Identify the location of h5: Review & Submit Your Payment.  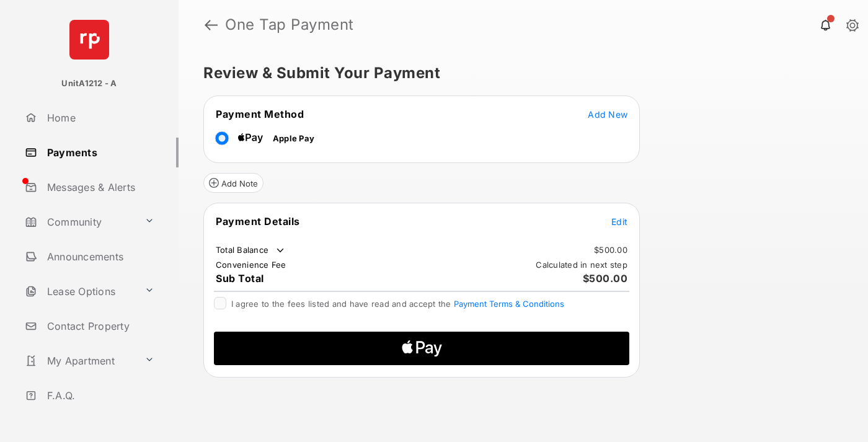
(519, 73).